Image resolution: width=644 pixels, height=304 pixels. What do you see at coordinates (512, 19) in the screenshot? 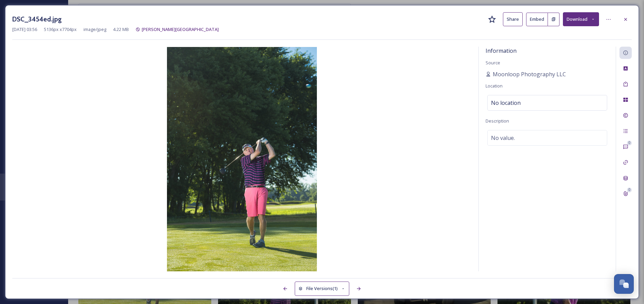
I see `button: Share` at bounding box center [512, 19].